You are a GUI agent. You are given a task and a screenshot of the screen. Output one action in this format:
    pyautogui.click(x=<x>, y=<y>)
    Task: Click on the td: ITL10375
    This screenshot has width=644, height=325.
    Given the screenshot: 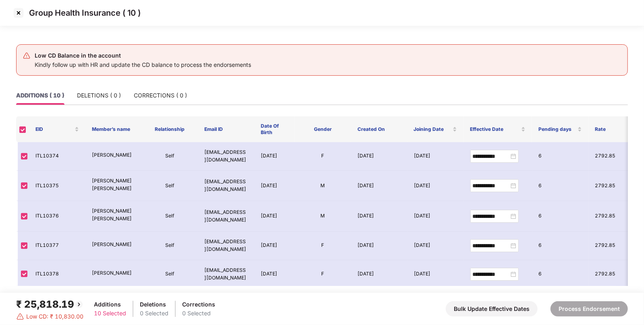 What is the action you would take?
    pyautogui.click(x=57, y=186)
    